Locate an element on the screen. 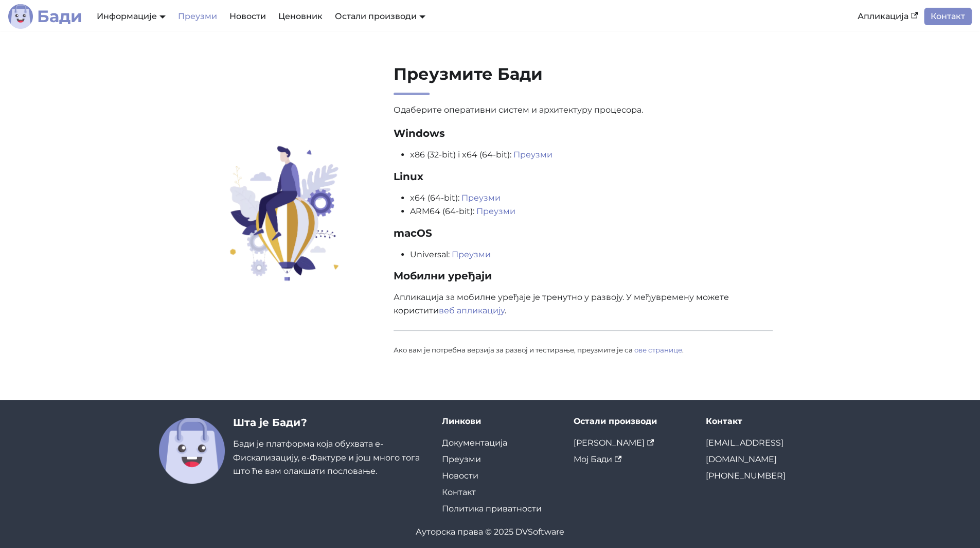 The width and height of the screenshot is (980, 548). a: Мој Бади is located at coordinates (598, 458).